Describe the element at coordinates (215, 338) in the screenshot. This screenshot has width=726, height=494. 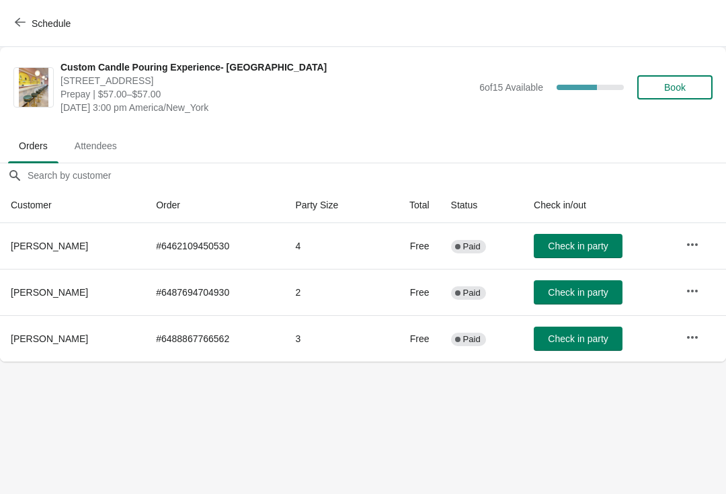
I see `td: # 6488867766562` at that location.